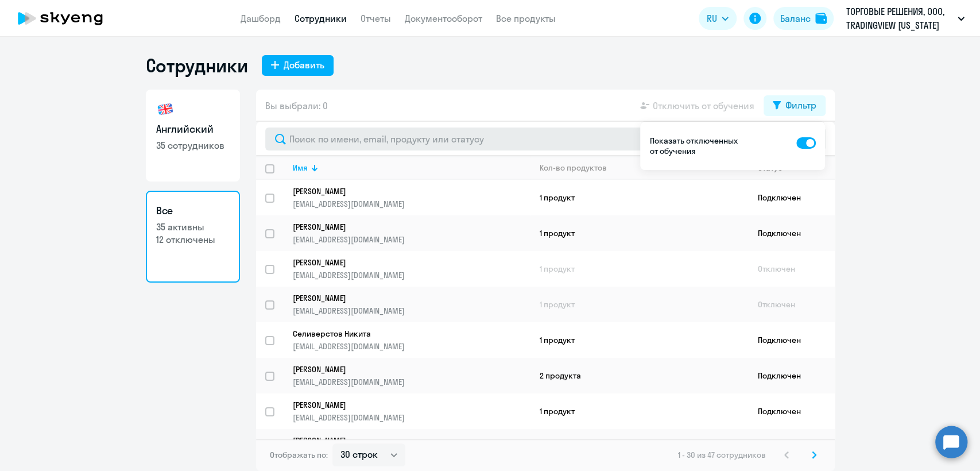  I want to click on button: Балансbalance, so click(803, 18).